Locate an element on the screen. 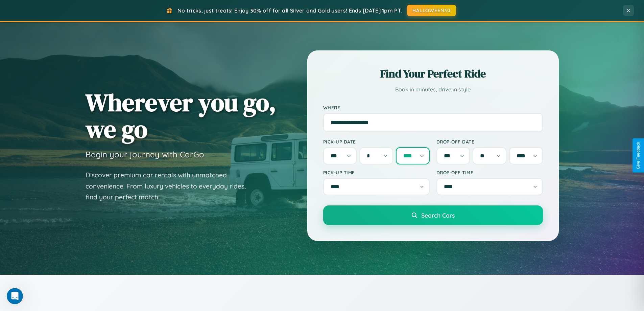 Image resolution: width=644 pixels, height=311 pixels. h1: Wherever you go, we go is located at coordinates (181, 116).